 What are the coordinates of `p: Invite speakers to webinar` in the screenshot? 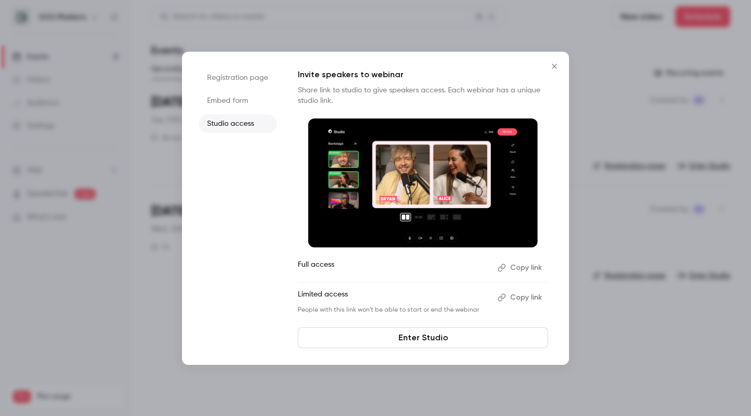 It's located at (423, 75).